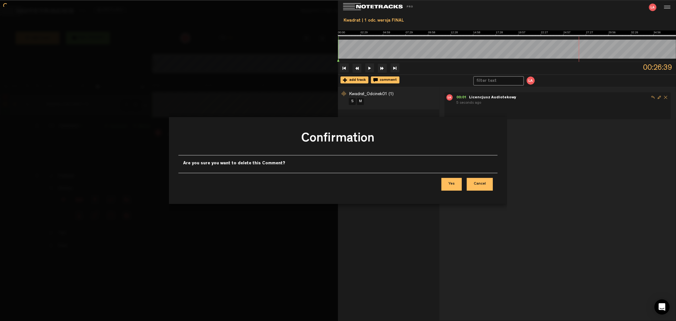  I want to click on span: 00:26:39, so click(659, 68).